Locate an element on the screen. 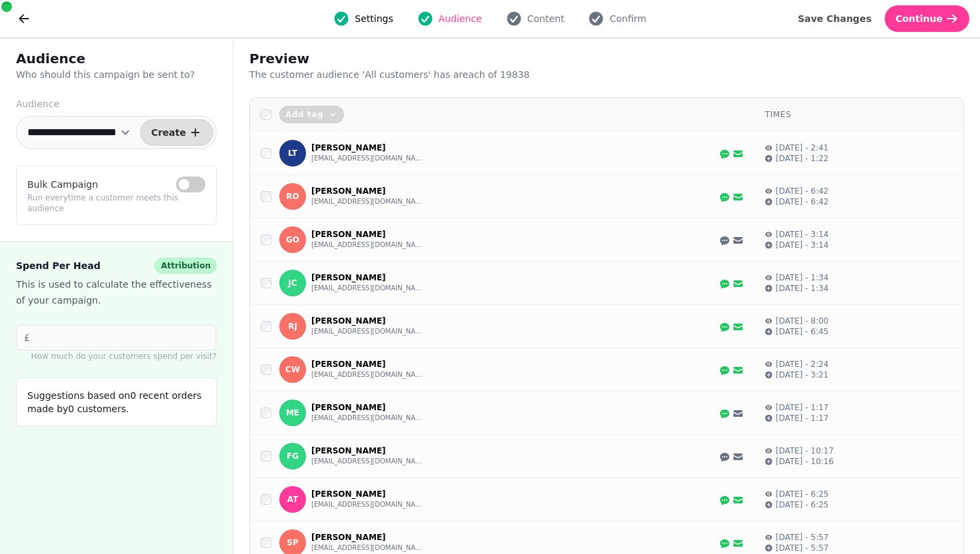 The width and height of the screenshot is (980, 554). p: This is used to calculate the effectiveness of your campaign. is located at coordinates (116, 293).